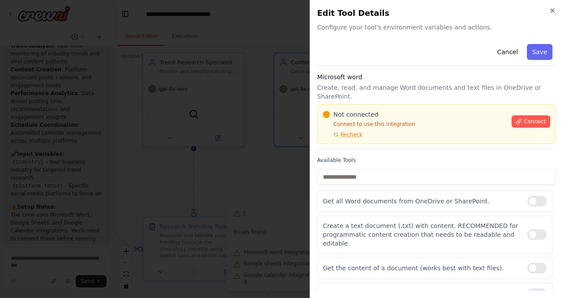  Describe the element at coordinates (415, 124) in the screenshot. I see `p: Connect to use this integration` at that location.